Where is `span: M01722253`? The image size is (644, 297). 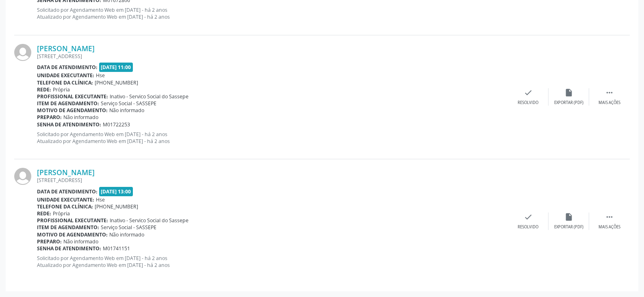 span: M01722253 is located at coordinates (117, 124).